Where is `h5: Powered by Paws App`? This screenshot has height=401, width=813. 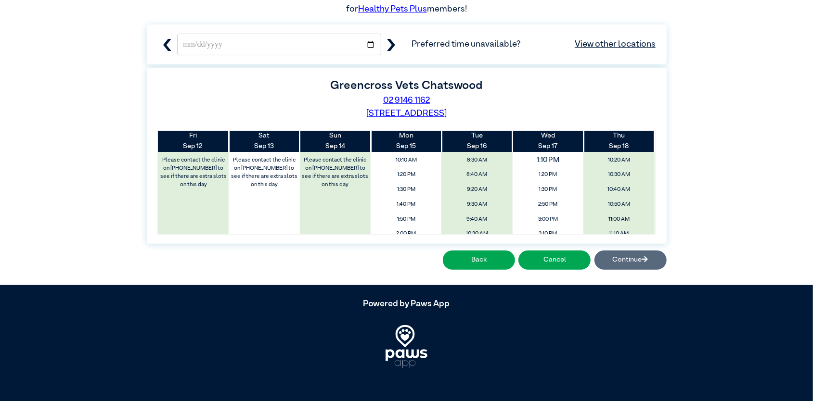 h5: Powered by Paws App is located at coordinates (407, 305).